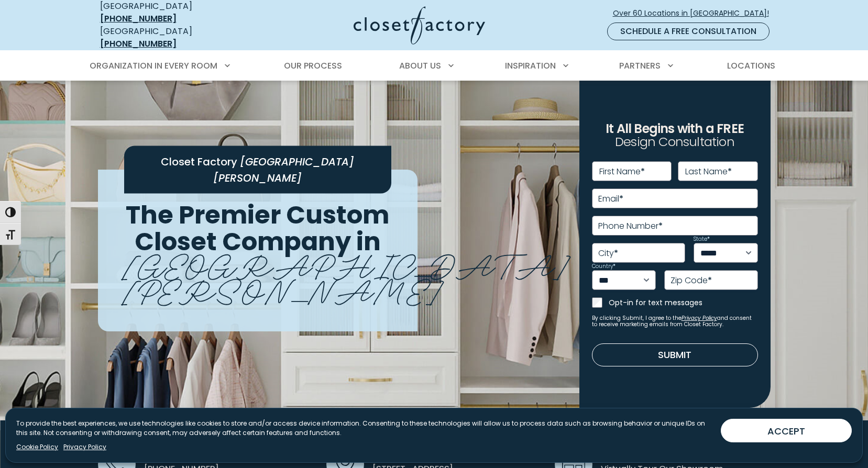 Image resolution: width=868 pixels, height=468 pixels. I want to click on span: Our Process, so click(312, 66).